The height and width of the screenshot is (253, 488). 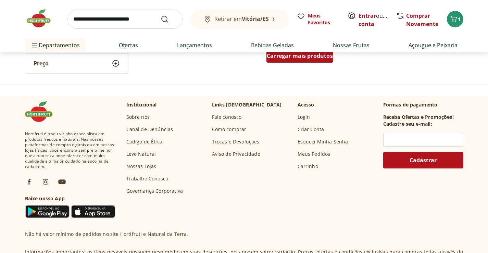 I want to click on button: Retirar emVitória/ES, so click(x=240, y=19).